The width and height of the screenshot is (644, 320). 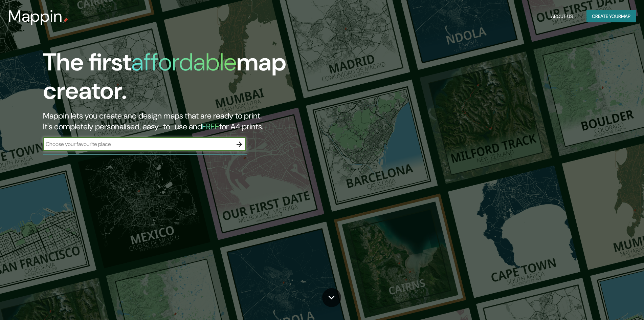 What do you see at coordinates (562, 16) in the screenshot?
I see `button: About Us` at bounding box center [562, 16].